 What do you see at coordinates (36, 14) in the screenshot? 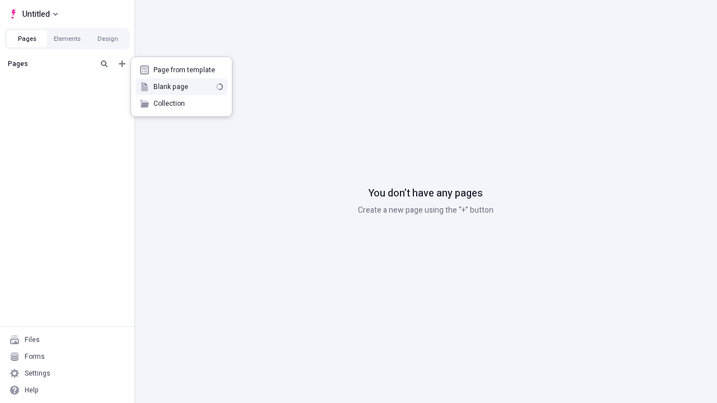
I see `span: Untitled` at bounding box center [36, 14].